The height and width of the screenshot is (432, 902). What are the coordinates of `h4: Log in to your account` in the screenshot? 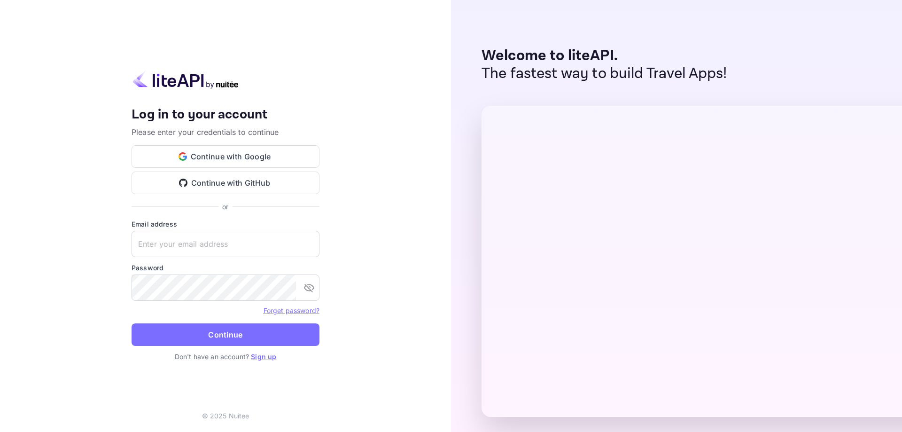 It's located at (225, 115).